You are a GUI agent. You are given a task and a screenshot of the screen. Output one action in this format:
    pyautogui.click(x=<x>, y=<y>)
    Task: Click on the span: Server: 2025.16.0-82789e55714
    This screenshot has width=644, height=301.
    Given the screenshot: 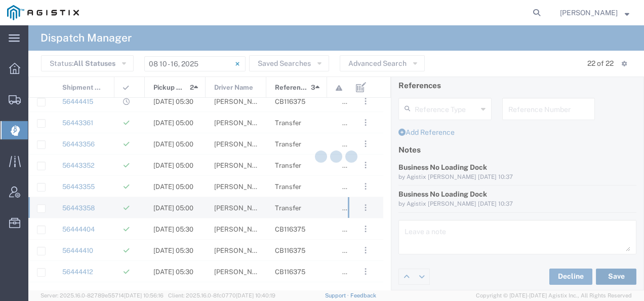 What is the action you would take?
    pyautogui.click(x=102, y=295)
    